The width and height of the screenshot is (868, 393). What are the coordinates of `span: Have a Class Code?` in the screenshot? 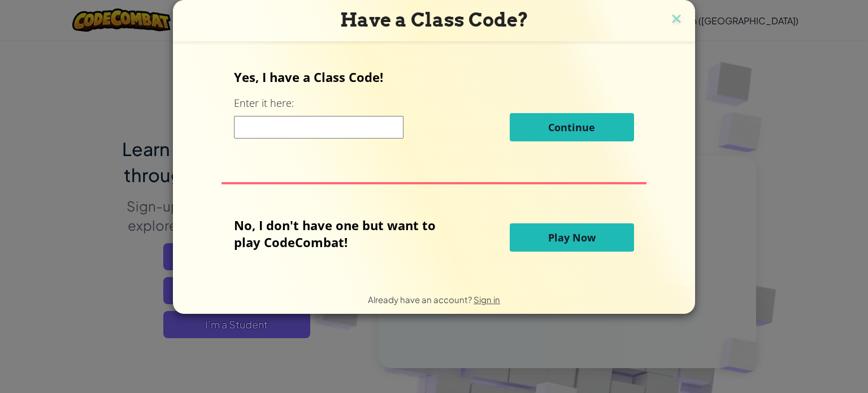 It's located at (434, 20).